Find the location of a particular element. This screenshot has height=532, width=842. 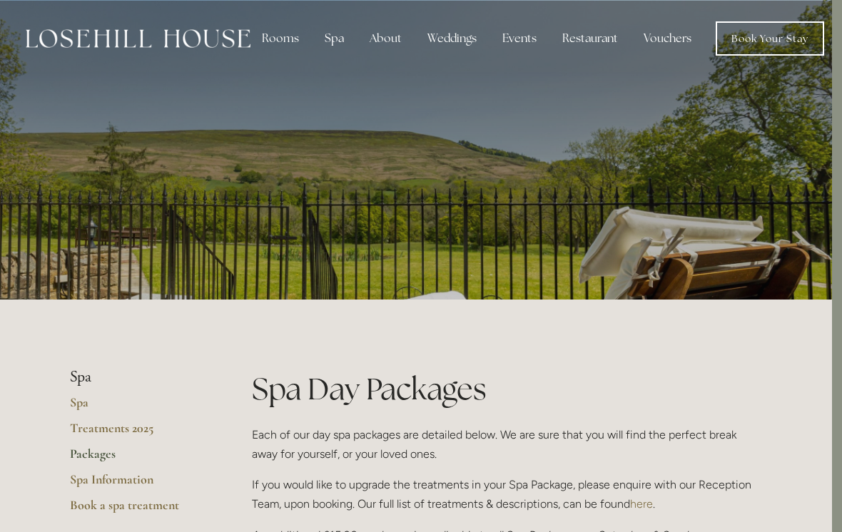

a: Packages is located at coordinates (138, 459).